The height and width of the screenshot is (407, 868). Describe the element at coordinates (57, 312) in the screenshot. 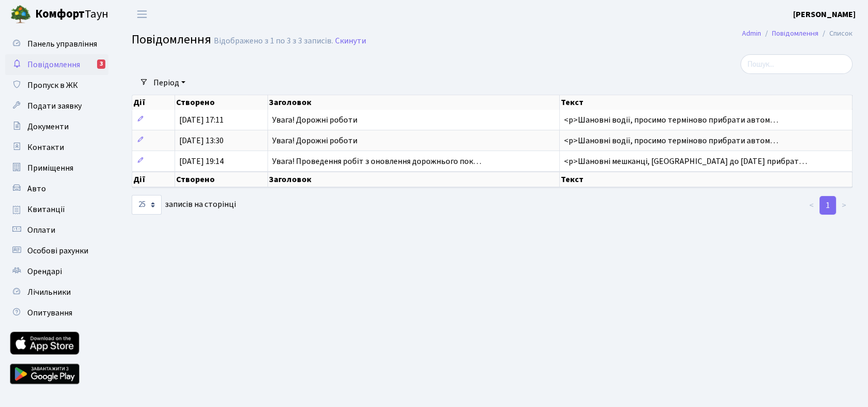

I see `a: Опитування` at that location.